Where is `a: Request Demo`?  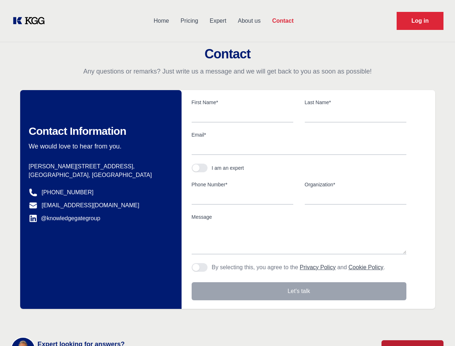 a: Request Demo is located at coordinates (420, 21).